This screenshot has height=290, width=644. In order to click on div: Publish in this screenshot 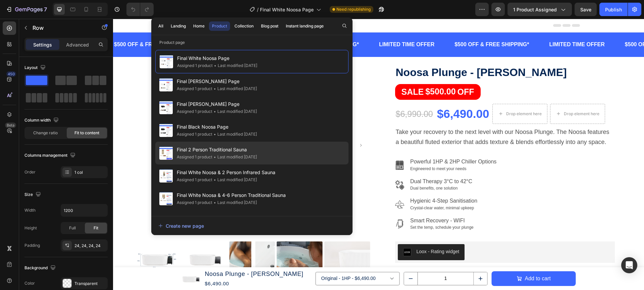, I will do `click(614, 10)`.